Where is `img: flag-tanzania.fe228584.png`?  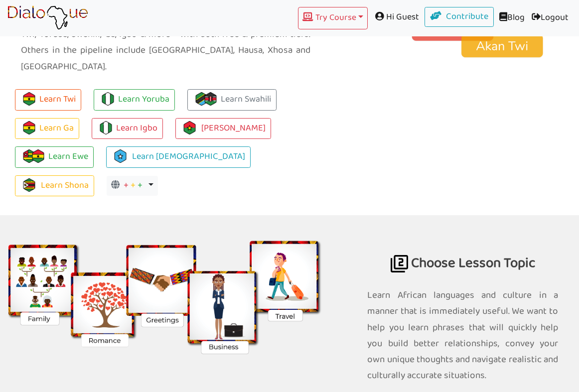 img: flag-tanzania.fe228584.png is located at coordinates (201, 98).